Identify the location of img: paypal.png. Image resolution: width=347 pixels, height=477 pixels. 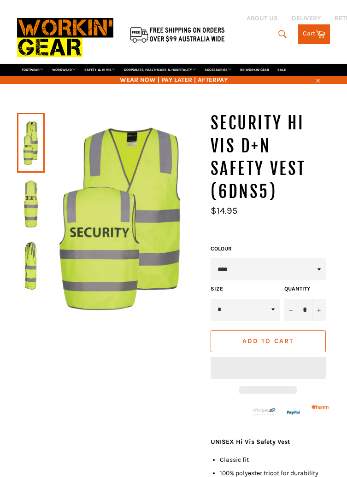
(294, 413).